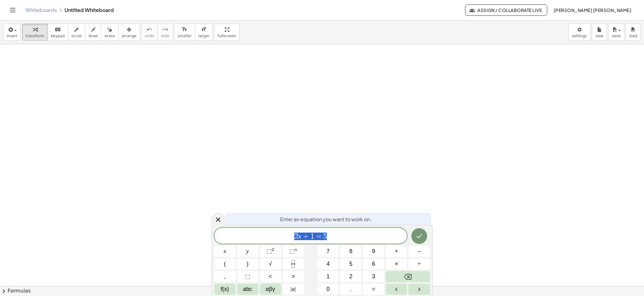 This screenshot has height=296, width=644. Describe the element at coordinates (419, 290) in the screenshot. I see `button: Right arrow` at that location.